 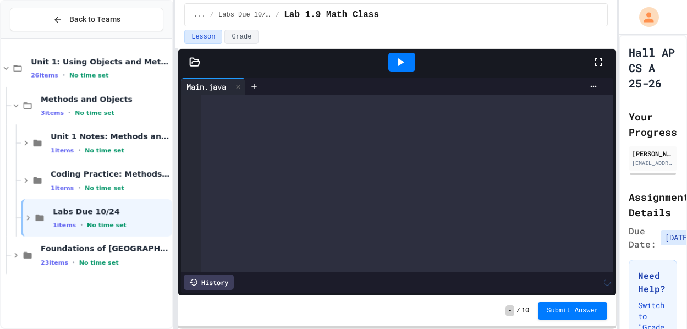 I want to click on span: Due Date:, so click(x=642, y=237).